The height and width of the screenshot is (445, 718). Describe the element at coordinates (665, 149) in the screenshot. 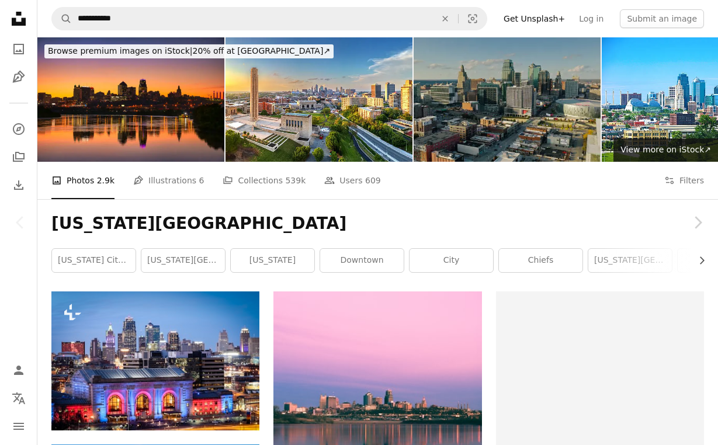

I see `span: View more on iStock ↗` at that location.